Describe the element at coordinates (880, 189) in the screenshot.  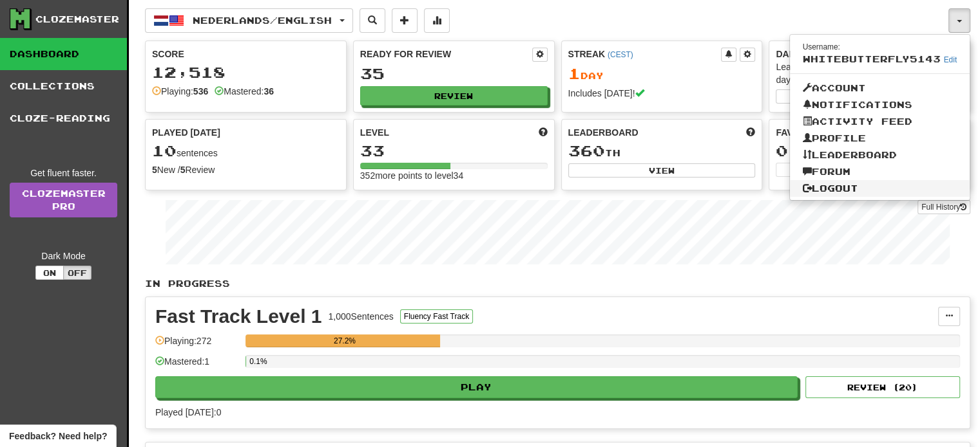
I see `a: Logout` at that location.